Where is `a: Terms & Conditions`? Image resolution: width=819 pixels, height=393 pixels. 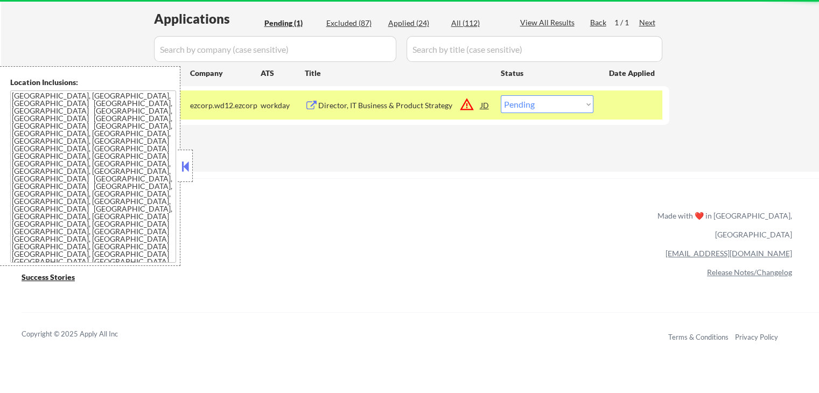 a: Terms & Conditions is located at coordinates (699, 337).